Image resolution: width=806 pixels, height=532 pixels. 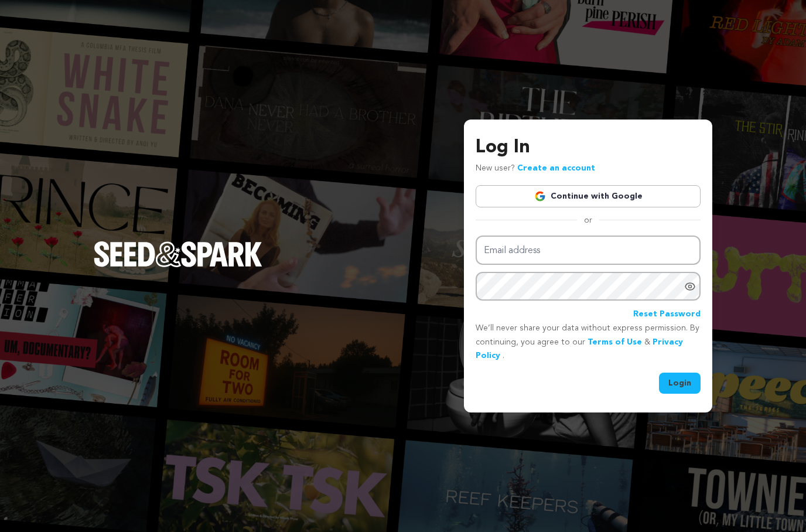 I want to click on p: We’ll never share your data without express permission. By continuing, you agree to our & ., so click(x=589, y=342).